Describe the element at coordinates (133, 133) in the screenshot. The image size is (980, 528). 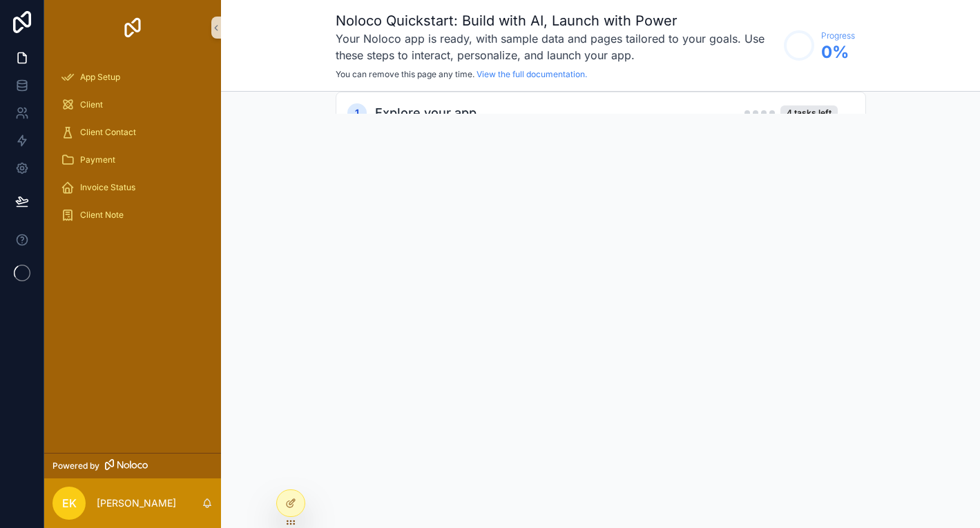
I see `a: Client Contact` at that location.